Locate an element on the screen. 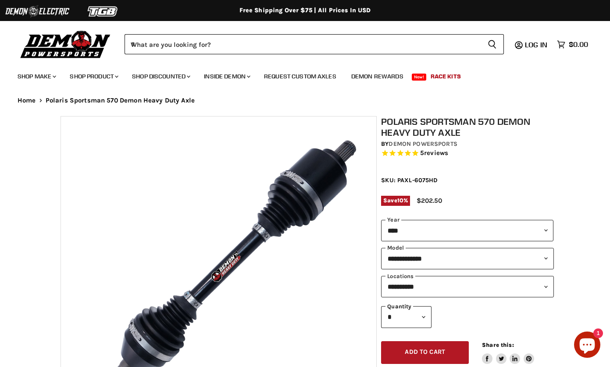  select: modal-name is located at coordinates (467, 259).